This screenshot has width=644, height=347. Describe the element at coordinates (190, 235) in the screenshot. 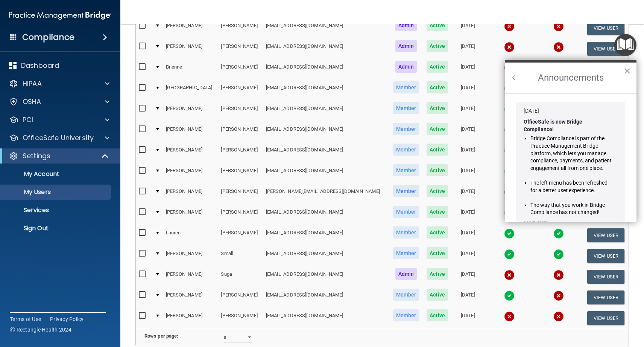

I see `td: Lauren` at that location.